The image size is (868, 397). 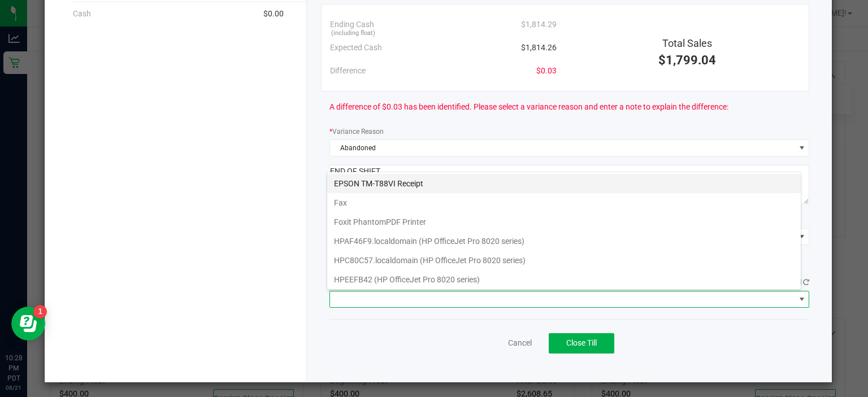 What do you see at coordinates (7, 6) in the screenshot?
I see `span: 1` at bounding box center [7, 6].